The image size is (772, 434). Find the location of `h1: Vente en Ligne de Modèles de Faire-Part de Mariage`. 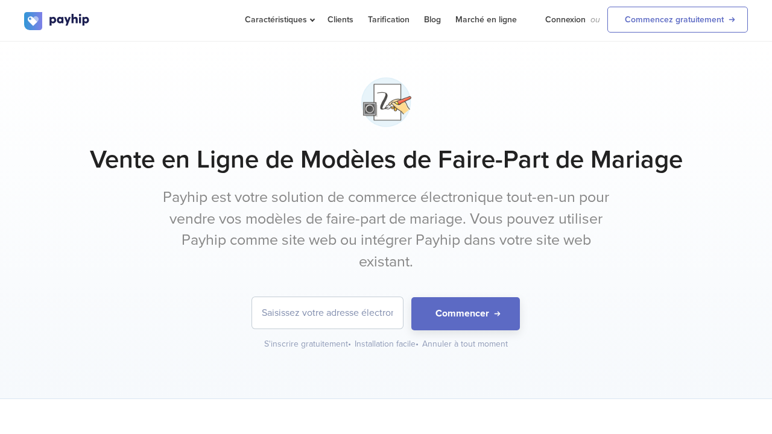

h1: Vente en Ligne de Modèles de Faire-Part de Mariage is located at coordinates (386, 160).